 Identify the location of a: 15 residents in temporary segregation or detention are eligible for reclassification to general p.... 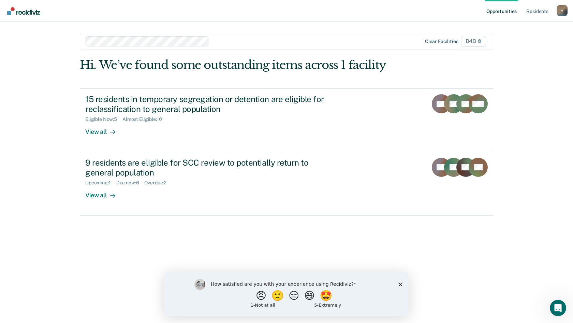
(286, 120).